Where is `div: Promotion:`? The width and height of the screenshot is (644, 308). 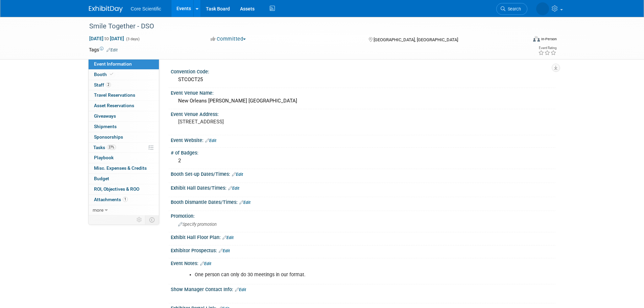 div: Promotion: is located at coordinates (363, 215).